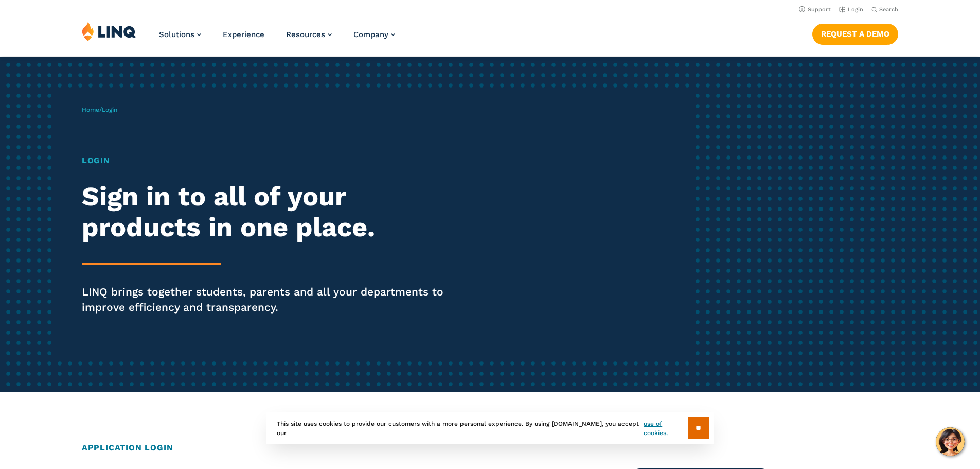 This screenshot has width=980, height=469. What do you see at coordinates (277, 39) in the screenshot?
I see `nav: Primary Navigation` at bounding box center [277, 39].